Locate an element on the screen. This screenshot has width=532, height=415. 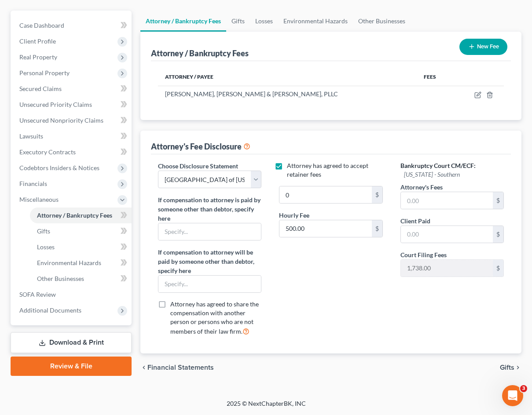
span: Attorney has agreed to share the compensation with another person or persons who are not members ... is located at coordinates (214, 318).